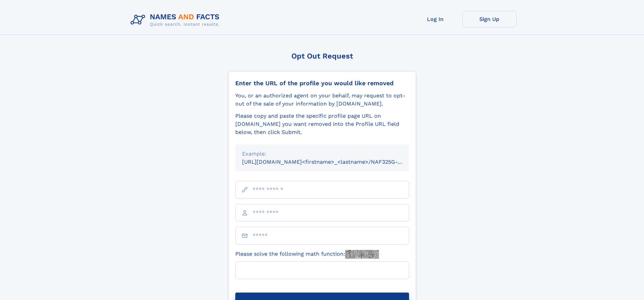 The height and width of the screenshot is (300, 644). I want to click on div: Opt Out Request, so click(322, 56).